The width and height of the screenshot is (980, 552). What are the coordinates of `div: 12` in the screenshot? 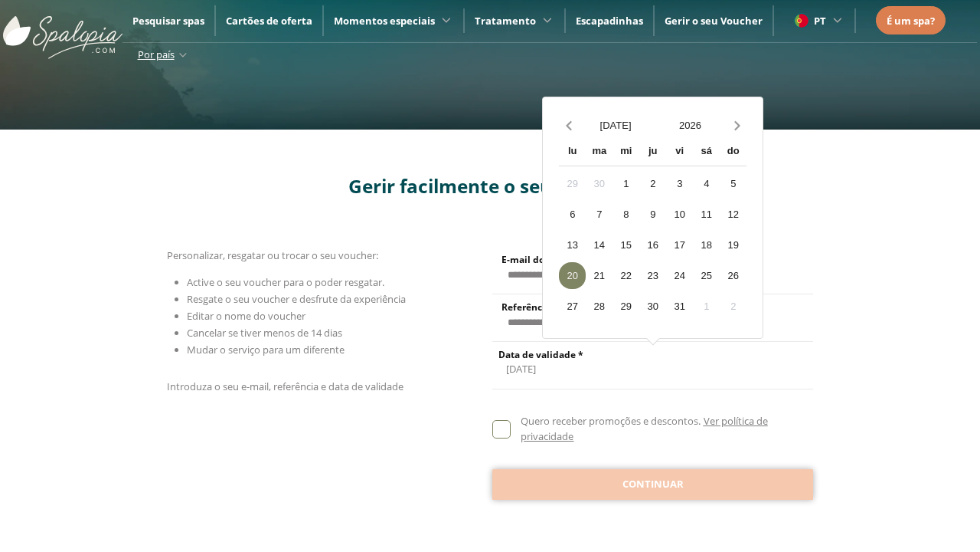 It's located at (732, 214).